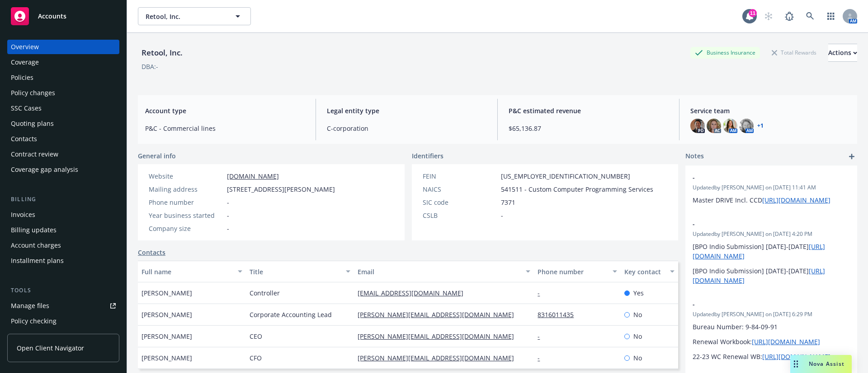 This screenshot has width=868, height=373. I want to click on div: Policy checking, so click(33, 322).